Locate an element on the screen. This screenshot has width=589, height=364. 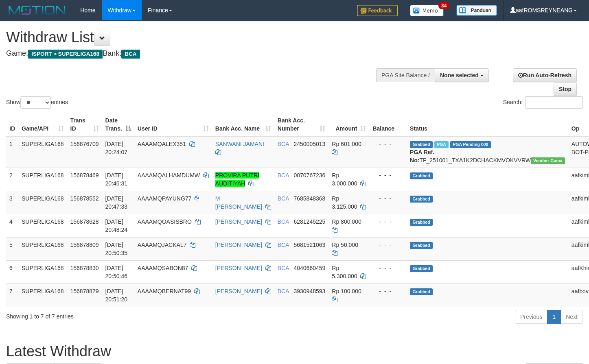
th: ID is located at coordinates (12, 124).